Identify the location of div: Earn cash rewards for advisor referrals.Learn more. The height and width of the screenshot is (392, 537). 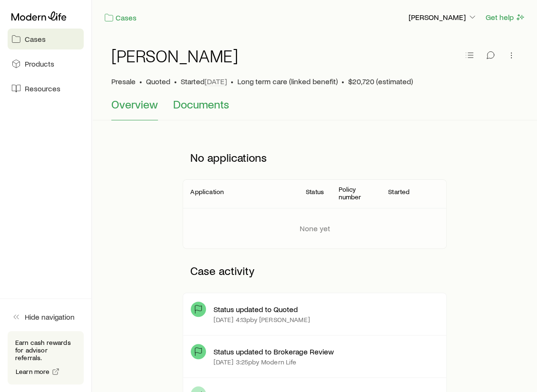
(46, 358).